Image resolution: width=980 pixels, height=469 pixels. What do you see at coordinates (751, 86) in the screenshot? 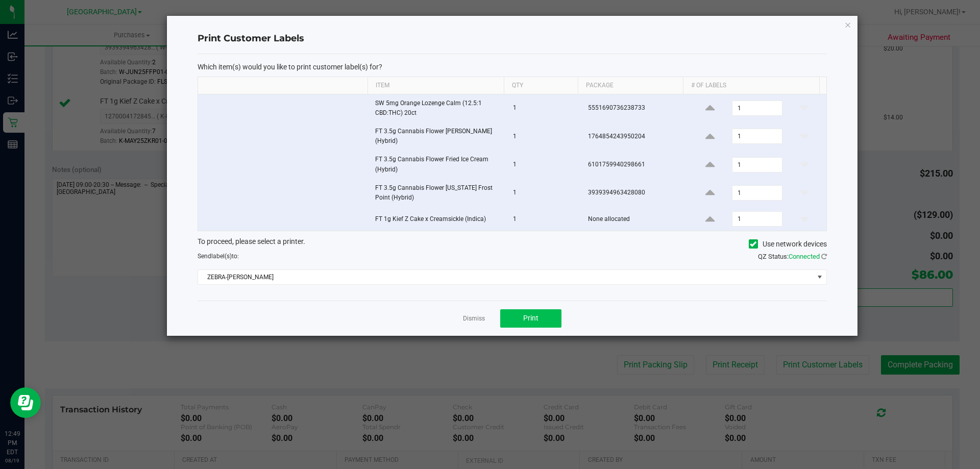
I see `th: # of labels` at bounding box center [751, 86].